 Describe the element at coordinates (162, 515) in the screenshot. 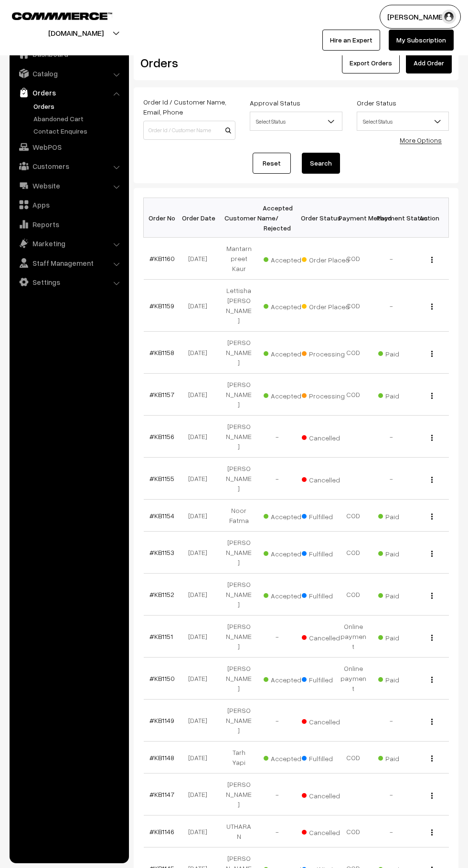

I see `a: #KB1154` at that location.